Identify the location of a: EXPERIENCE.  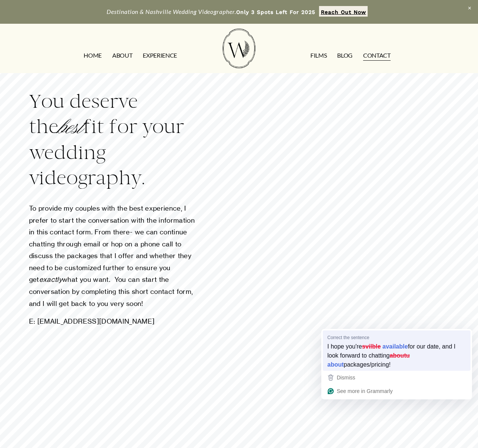
(159, 56).